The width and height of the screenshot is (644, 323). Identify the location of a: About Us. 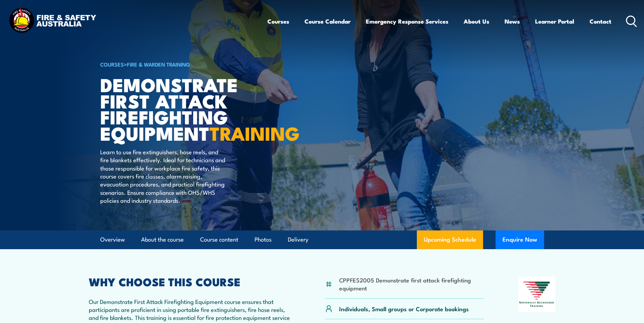
(476, 21).